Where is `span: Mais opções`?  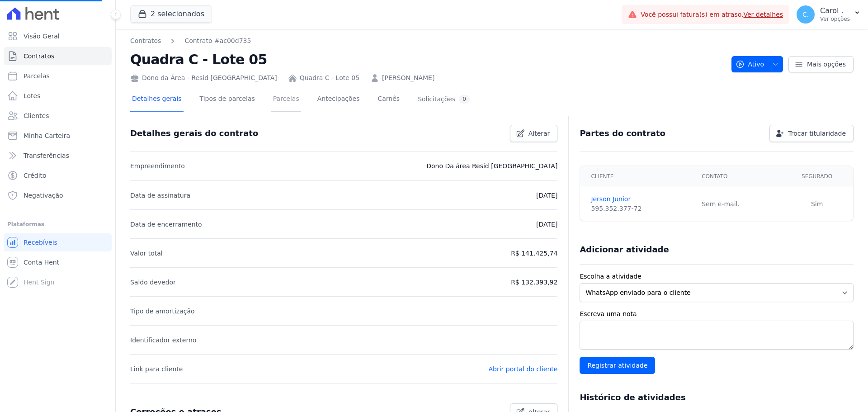 span: Mais opções is located at coordinates (827, 64).